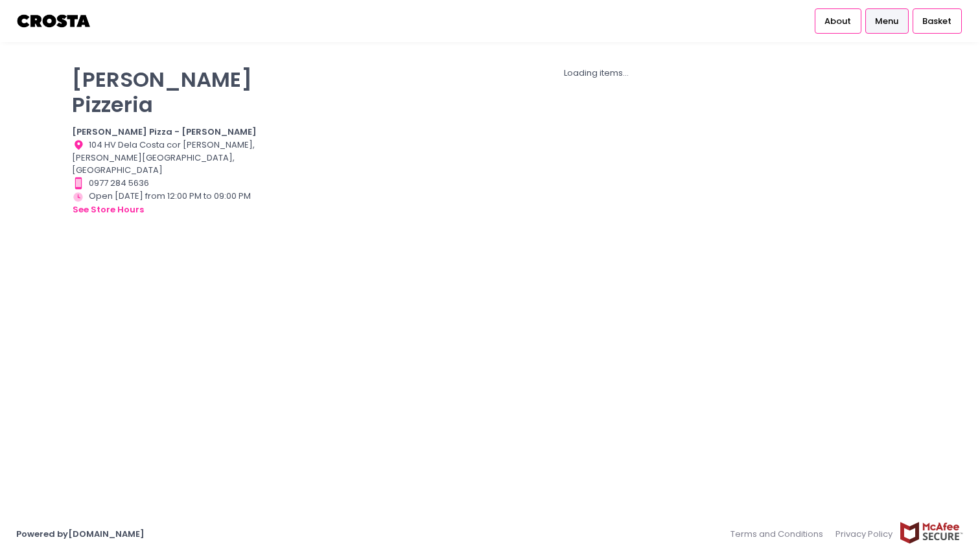 The image size is (980, 555). What do you see at coordinates (837, 21) in the screenshot?
I see `span: About` at bounding box center [837, 21].